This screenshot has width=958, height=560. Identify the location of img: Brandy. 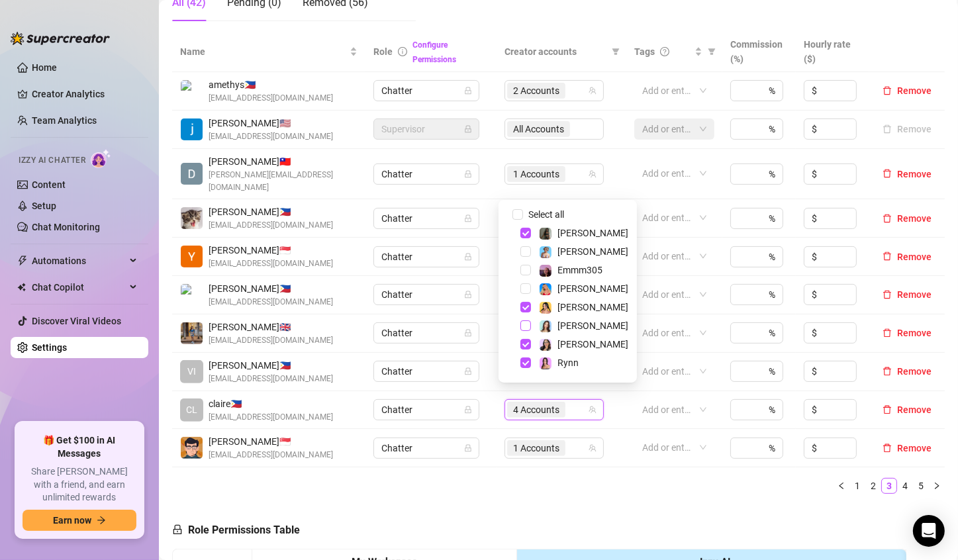
(546, 233).